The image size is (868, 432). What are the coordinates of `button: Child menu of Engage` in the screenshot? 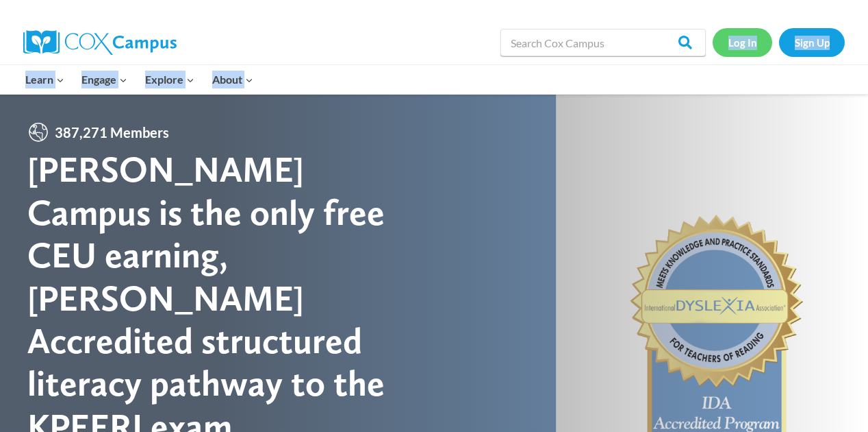 It's located at (104, 79).